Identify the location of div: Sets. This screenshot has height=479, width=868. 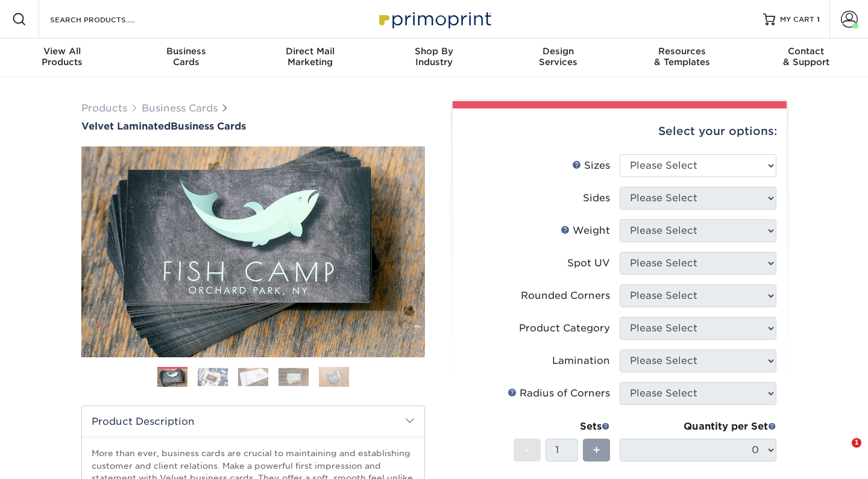
(562, 427).